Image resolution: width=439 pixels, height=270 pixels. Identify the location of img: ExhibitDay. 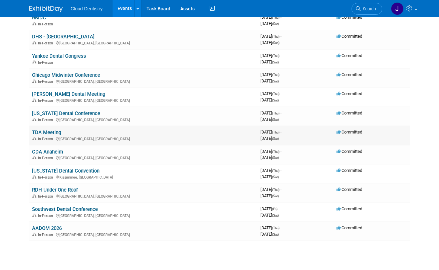
(46, 9).